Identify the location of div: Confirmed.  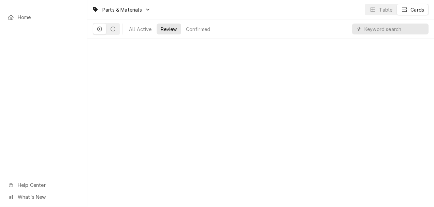
(198, 29).